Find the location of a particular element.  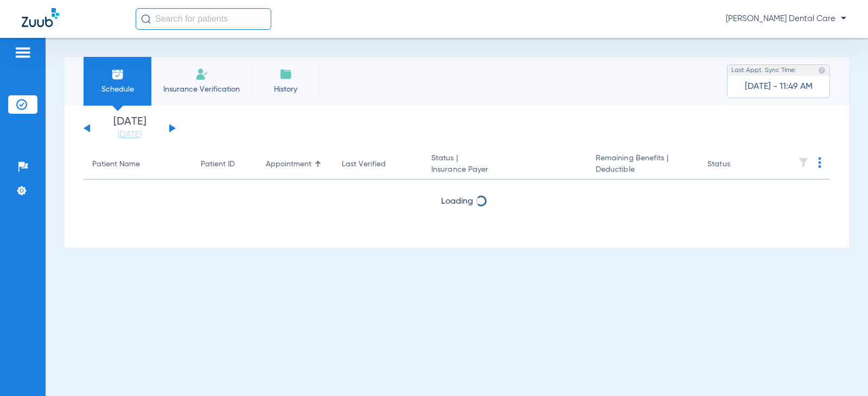

img: Search Icon is located at coordinates (146, 19).